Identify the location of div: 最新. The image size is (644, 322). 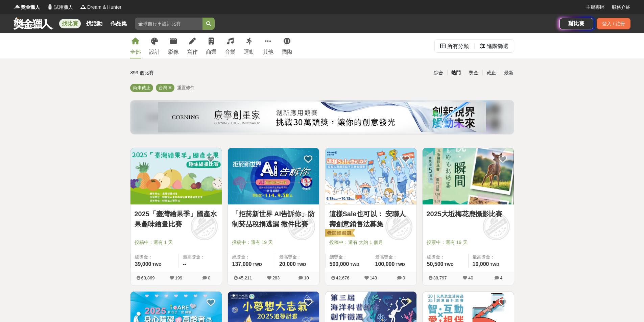
(509, 72).